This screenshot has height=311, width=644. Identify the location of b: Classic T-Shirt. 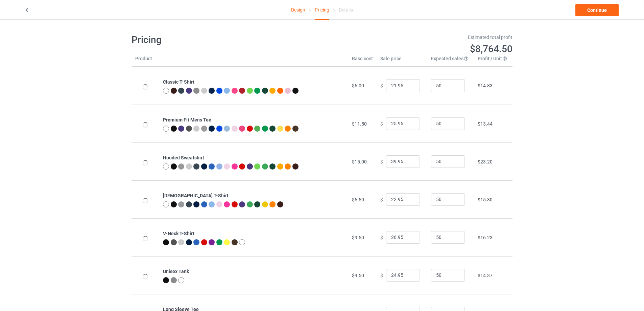
(178, 82).